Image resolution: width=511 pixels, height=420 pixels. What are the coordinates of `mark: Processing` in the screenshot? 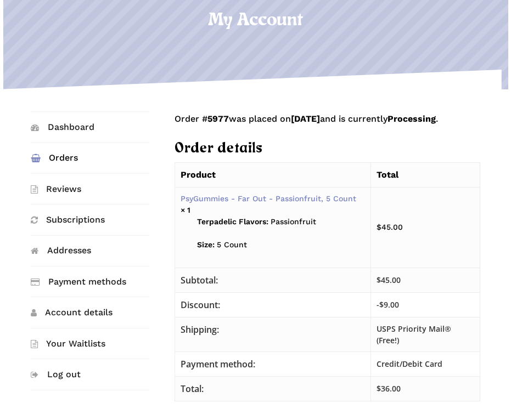 It's located at (412, 118).